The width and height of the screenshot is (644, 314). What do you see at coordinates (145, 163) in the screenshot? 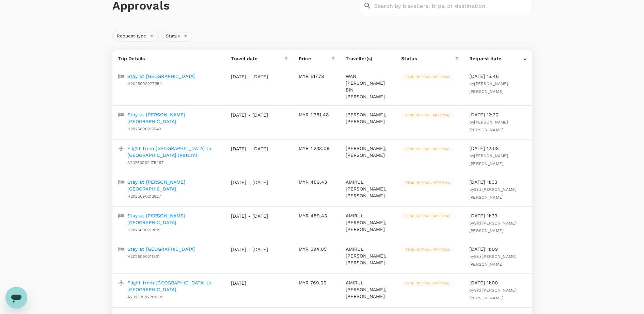
I see `span: A20250902475467` at bounding box center [145, 163].